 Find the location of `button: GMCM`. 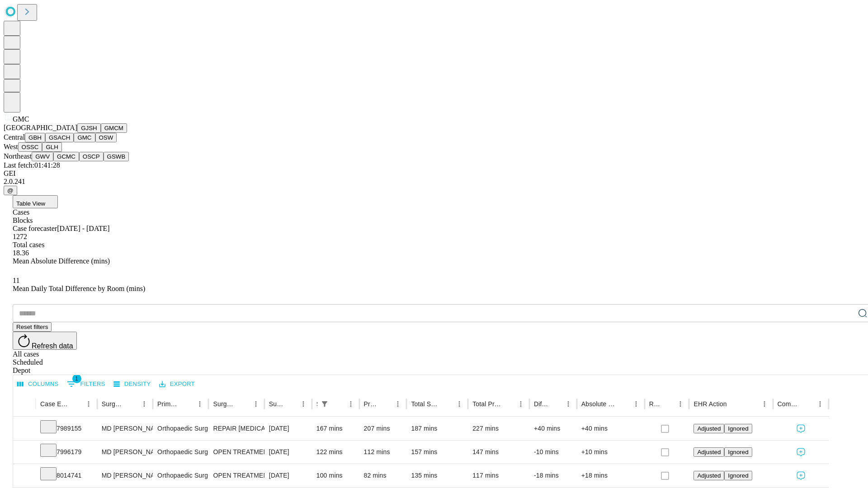

button: GMCM is located at coordinates (114, 128).